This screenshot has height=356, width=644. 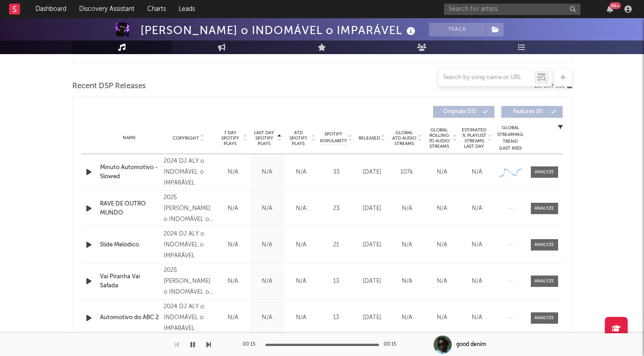 What do you see at coordinates (129, 172) in the screenshot?
I see `a: Minuto Automotivo - Slowed` at bounding box center [129, 172].